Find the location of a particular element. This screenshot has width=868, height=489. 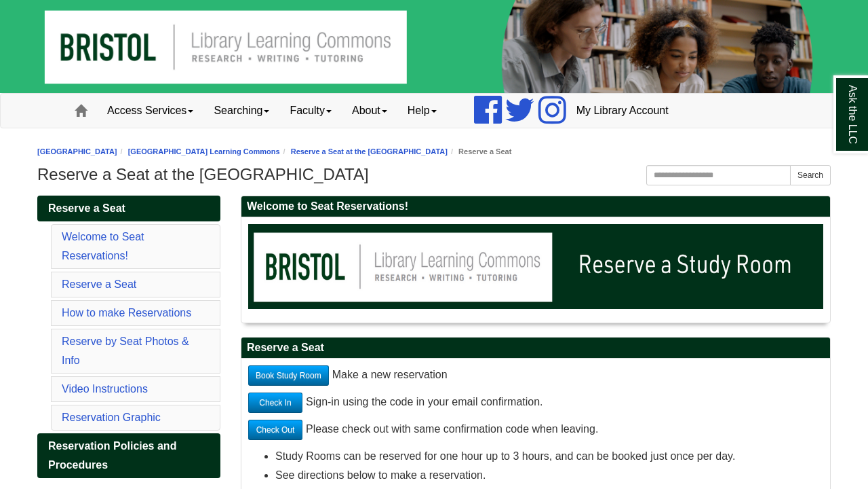

p: Please check out with same confirmation code when leaving. is located at coordinates (536, 429).